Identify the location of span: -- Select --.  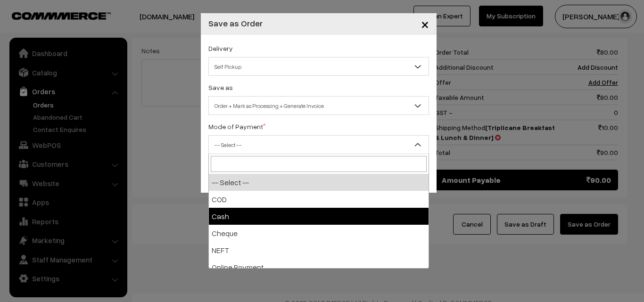
(318, 145).